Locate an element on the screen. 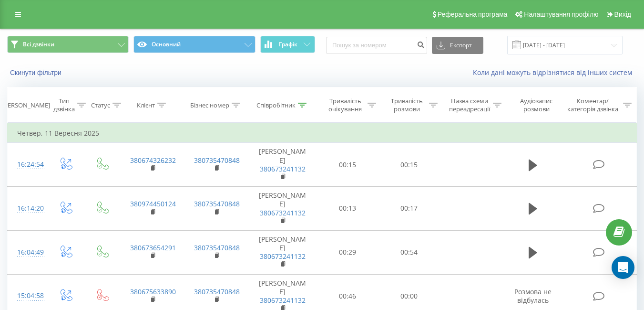 The height and width of the screenshot is (310, 644). div: Назва схеми переадресації is located at coordinates (470, 105).